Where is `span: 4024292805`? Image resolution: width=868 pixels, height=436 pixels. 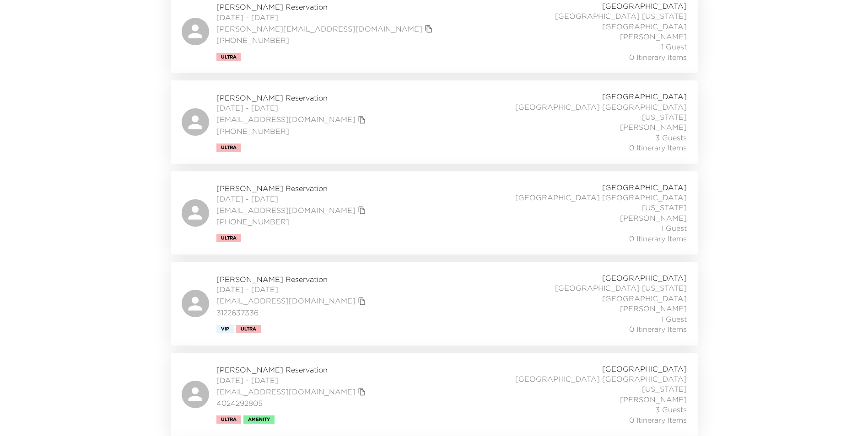 span: 4024292805 is located at coordinates (292, 404).